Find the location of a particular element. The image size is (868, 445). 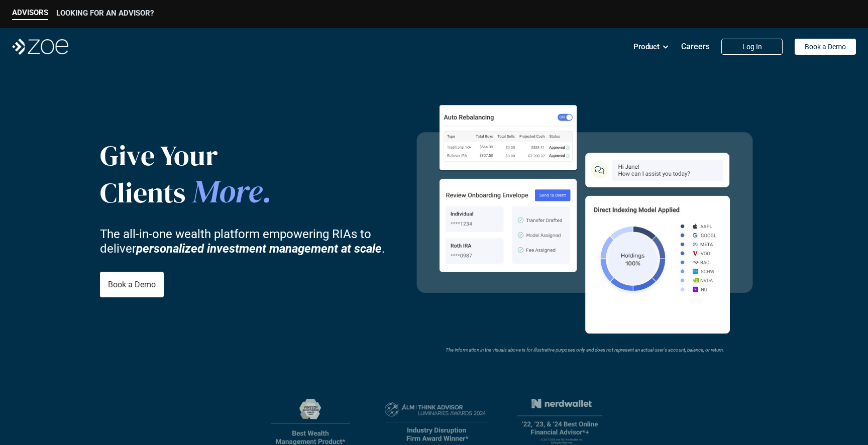

a: Log In is located at coordinates (752, 46).